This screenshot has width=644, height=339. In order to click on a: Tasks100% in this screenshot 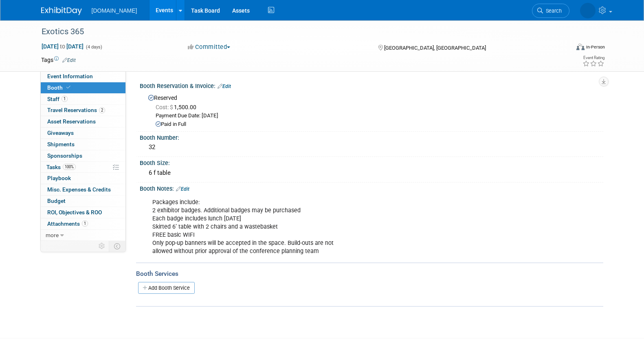, I will do `click(83, 167)`.